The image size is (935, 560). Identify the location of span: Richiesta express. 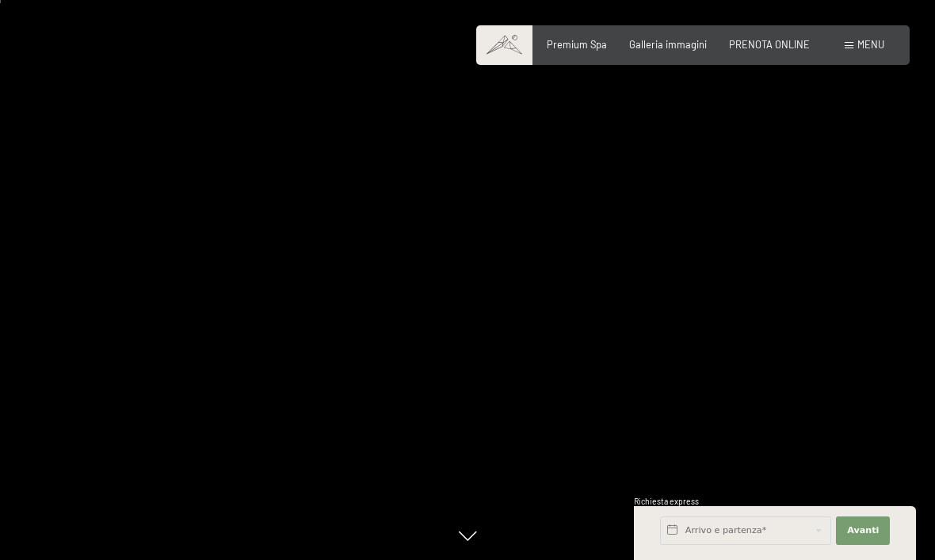
(667, 501).